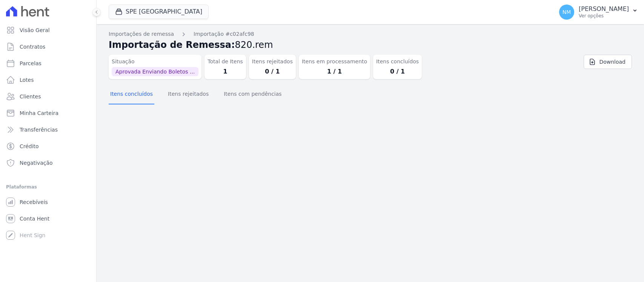 This screenshot has width=644, height=282. What do you see at coordinates (48, 202) in the screenshot?
I see `a: Recebíveis` at bounding box center [48, 202].